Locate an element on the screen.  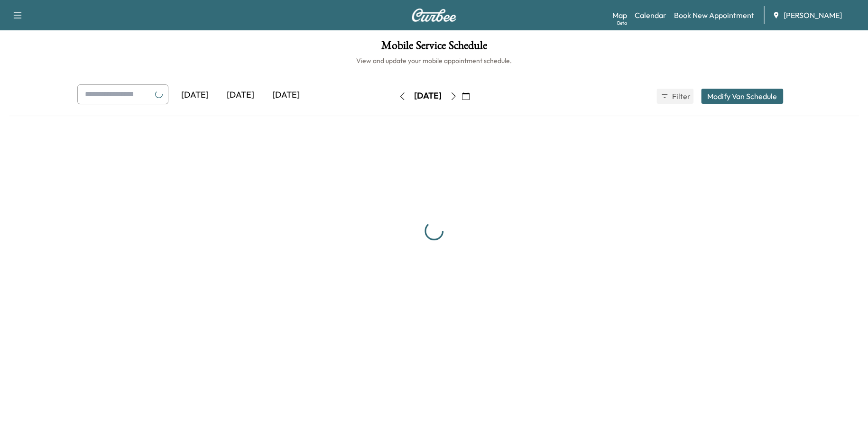
a: Calendar is located at coordinates (650, 15).